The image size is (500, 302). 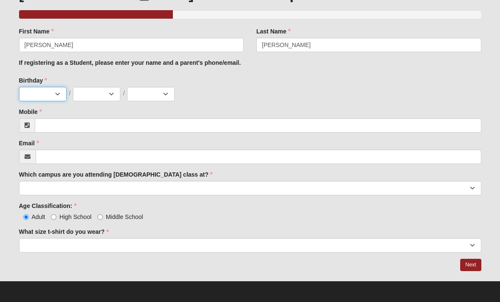 What do you see at coordinates (39, 217) in the screenshot?
I see `span: Adult` at bounding box center [39, 217].